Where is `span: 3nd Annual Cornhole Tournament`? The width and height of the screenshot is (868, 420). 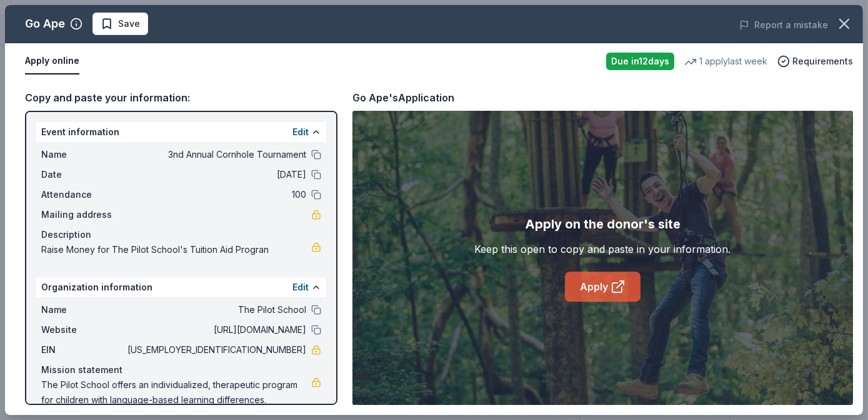
span: 3nd Annual Cornhole Tournament is located at coordinates (215, 155).